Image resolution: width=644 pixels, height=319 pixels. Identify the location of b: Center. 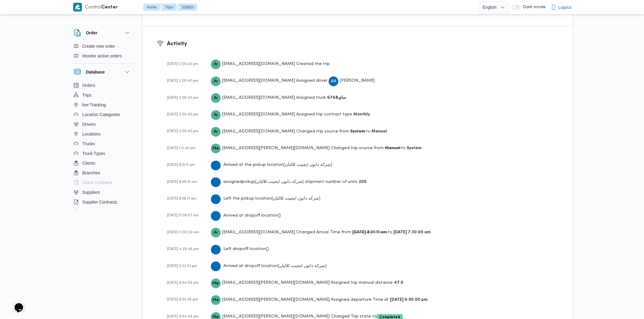
(110, 7).